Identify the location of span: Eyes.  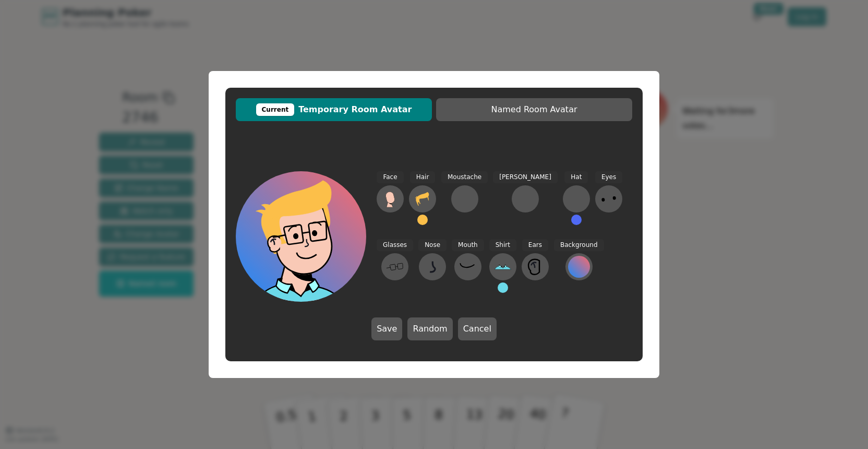
(609, 177).